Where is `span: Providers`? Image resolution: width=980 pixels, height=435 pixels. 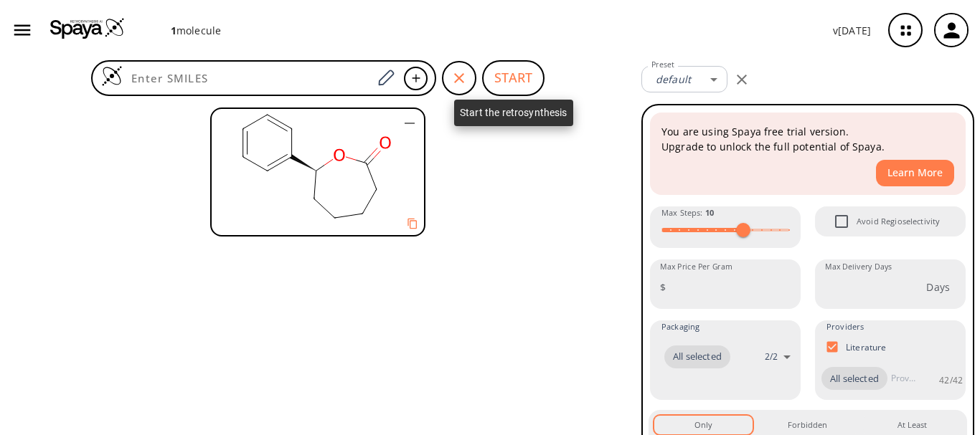
span: Providers is located at coordinates (845, 327).